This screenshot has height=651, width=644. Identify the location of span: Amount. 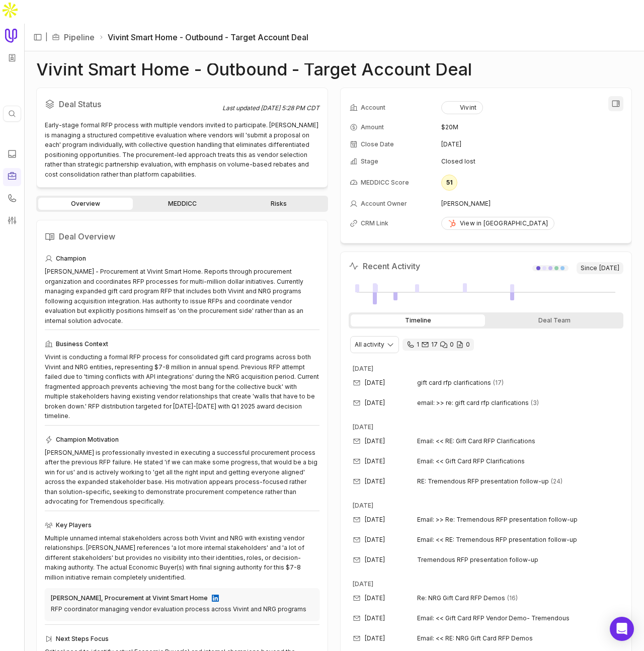
(372, 127).